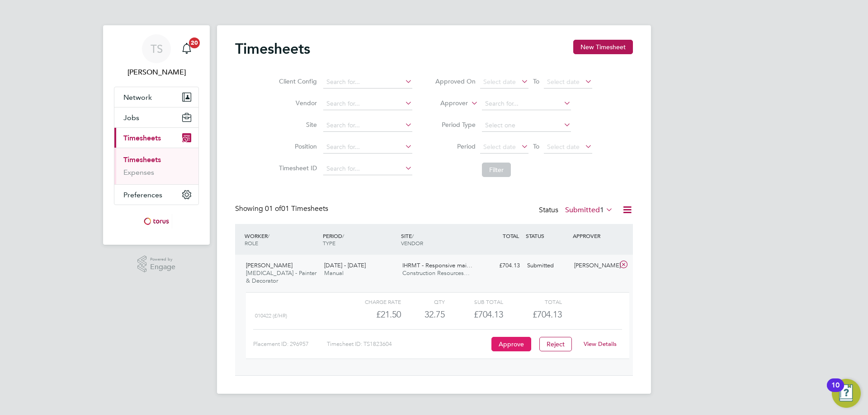 Image resolution: width=868 pixels, height=415 pixels. What do you see at coordinates (547, 266) in the screenshot?
I see `div: Submitted` at bounding box center [547, 266].